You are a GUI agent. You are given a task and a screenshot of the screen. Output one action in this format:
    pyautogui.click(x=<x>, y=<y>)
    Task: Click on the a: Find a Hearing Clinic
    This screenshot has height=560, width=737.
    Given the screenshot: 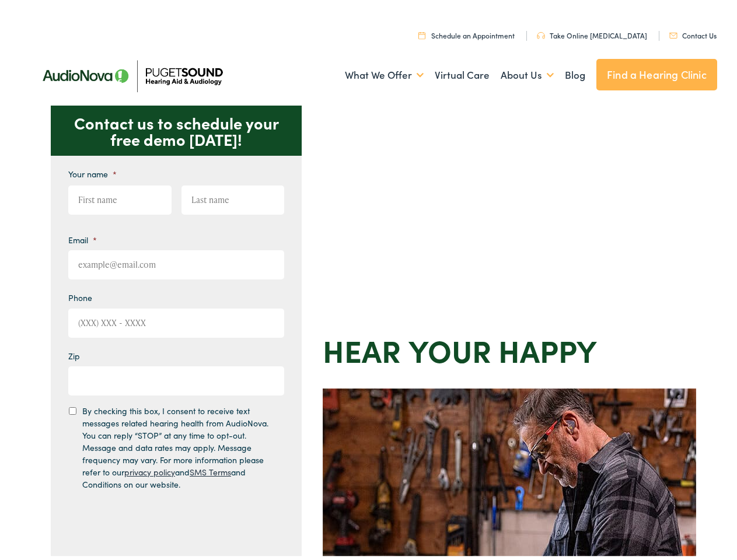 What is the action you would take?
    pyautogui.click(x=656, y=71)
    